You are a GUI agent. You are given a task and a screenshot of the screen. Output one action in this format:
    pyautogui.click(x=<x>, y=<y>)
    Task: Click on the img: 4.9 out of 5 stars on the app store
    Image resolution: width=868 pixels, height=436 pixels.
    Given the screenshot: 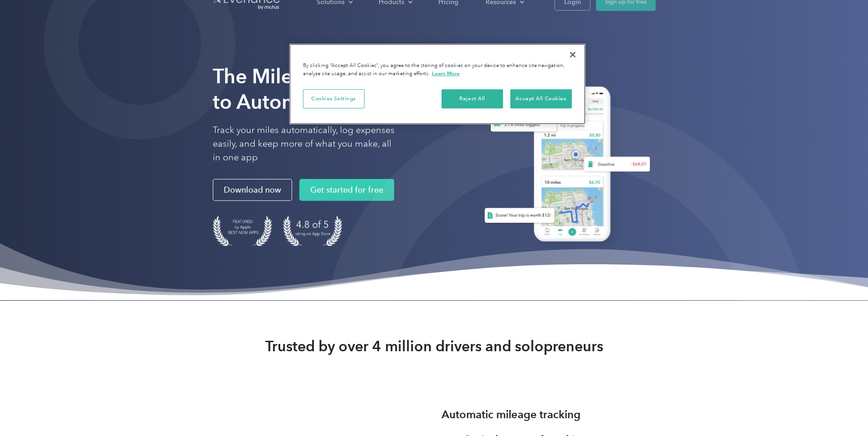 What is the action you would take?
    pyautogui.click(x=313, y=230)
    